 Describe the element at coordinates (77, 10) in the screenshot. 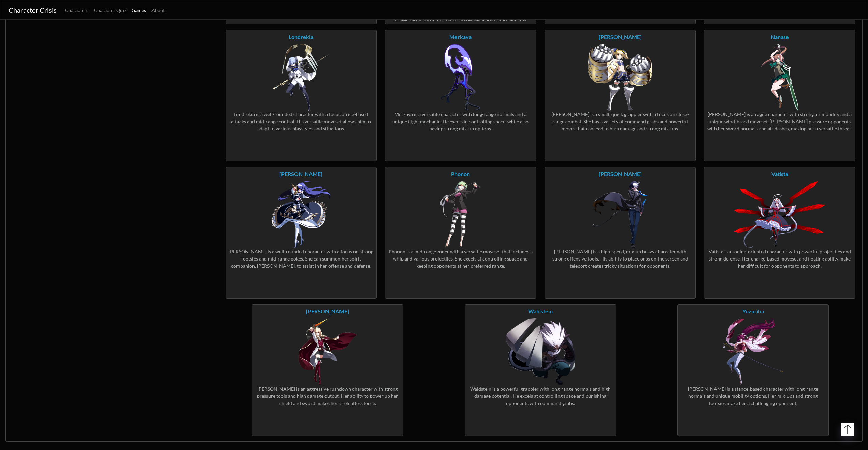

I see `a: Characters` at that location.